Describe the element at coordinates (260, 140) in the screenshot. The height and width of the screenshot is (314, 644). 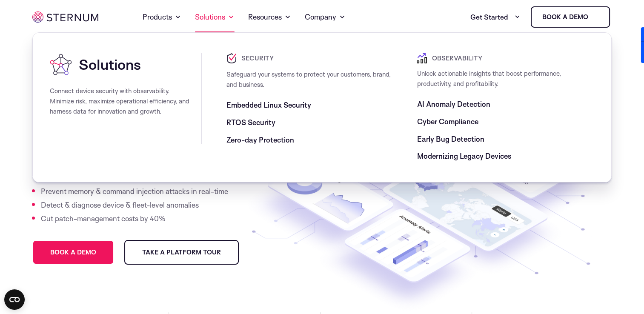
I see `a: Zero-day Protection` at that location.